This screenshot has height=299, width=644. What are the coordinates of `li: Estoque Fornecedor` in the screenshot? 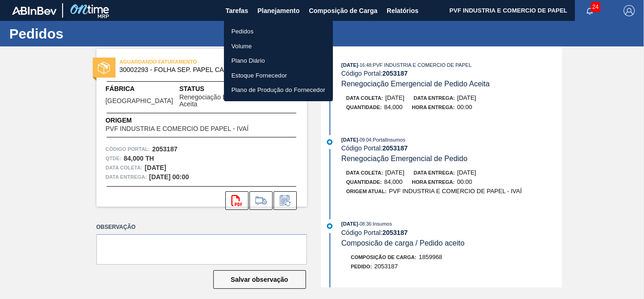 It's located at (278, 75).